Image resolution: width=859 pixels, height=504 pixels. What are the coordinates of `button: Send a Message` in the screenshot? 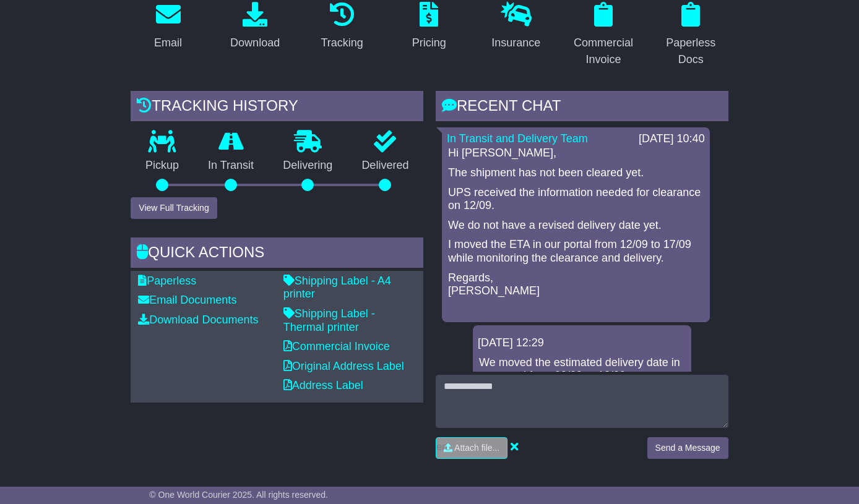 It's located at (688, 448).